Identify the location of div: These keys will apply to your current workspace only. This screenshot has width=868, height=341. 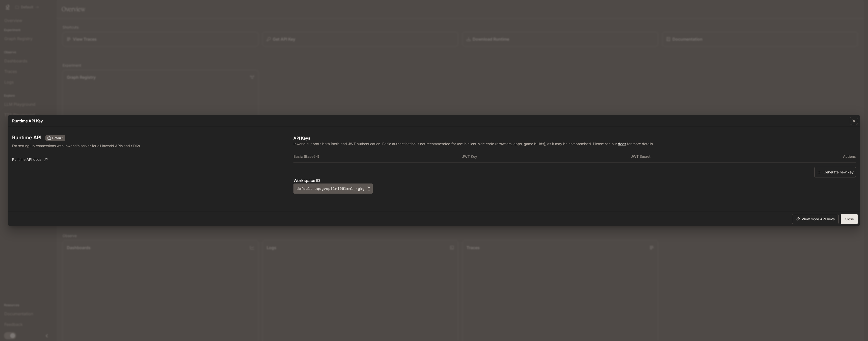
(55, 138).